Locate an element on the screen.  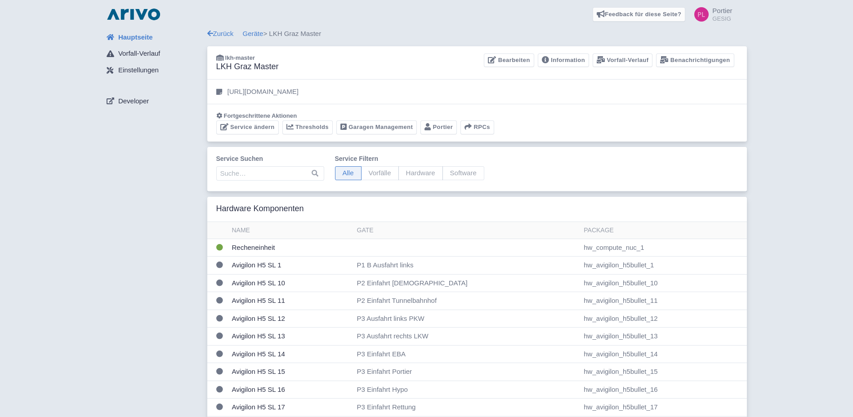
td: Avigilon H5 SL 1 is located at coordinates (291, 266).